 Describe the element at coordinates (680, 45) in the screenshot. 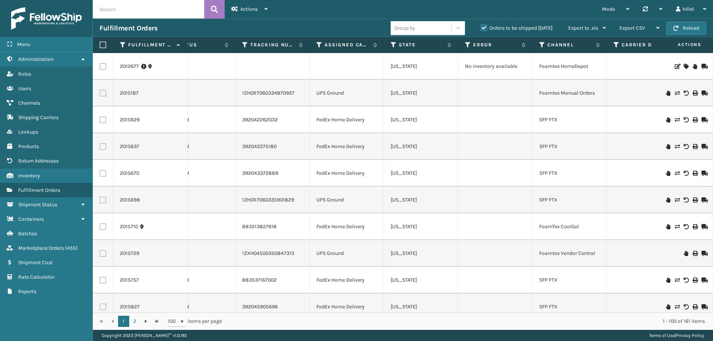

I see `span: Actions` at that location.